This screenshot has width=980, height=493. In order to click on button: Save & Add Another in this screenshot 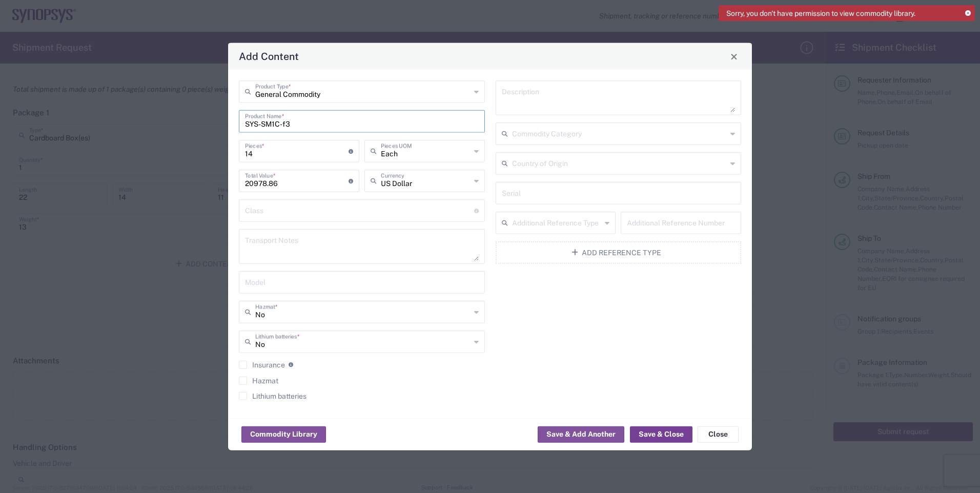, I will do `click(581, 435)`.